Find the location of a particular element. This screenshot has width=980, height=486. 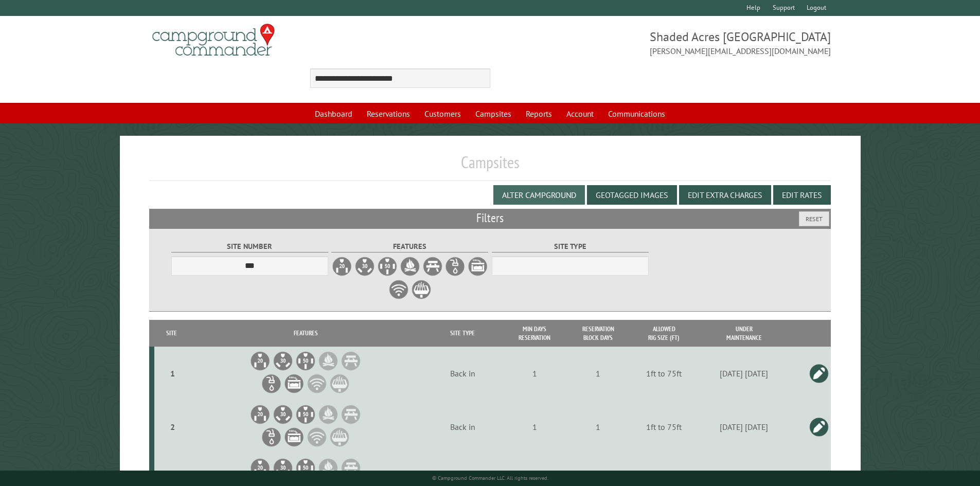

button: Geotagged Images is located at coordinates (631, 195).